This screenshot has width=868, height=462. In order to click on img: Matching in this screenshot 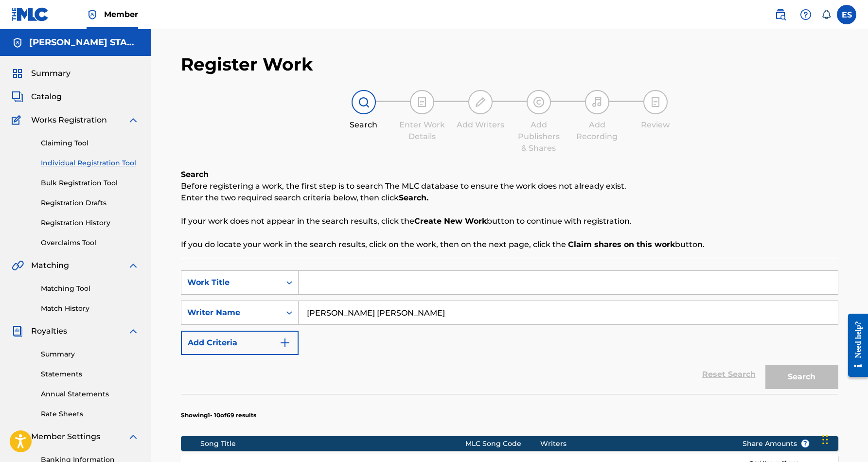, I will do `click(18, 266)`.